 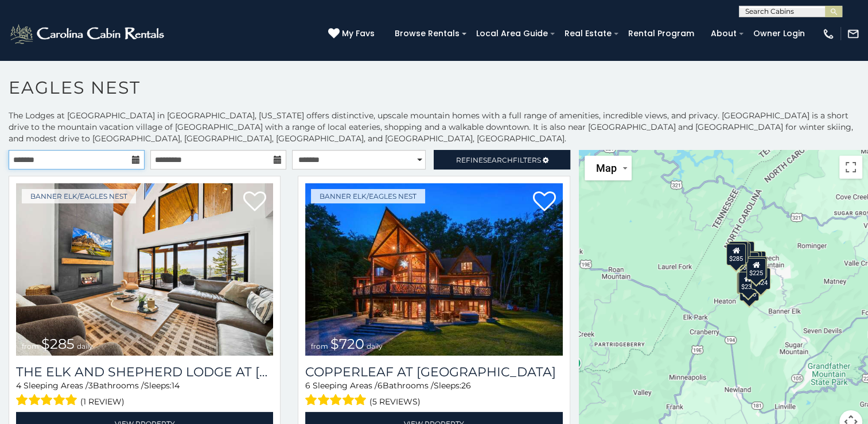 I want to click on a: Real Estate, so click(x=588, y=33).